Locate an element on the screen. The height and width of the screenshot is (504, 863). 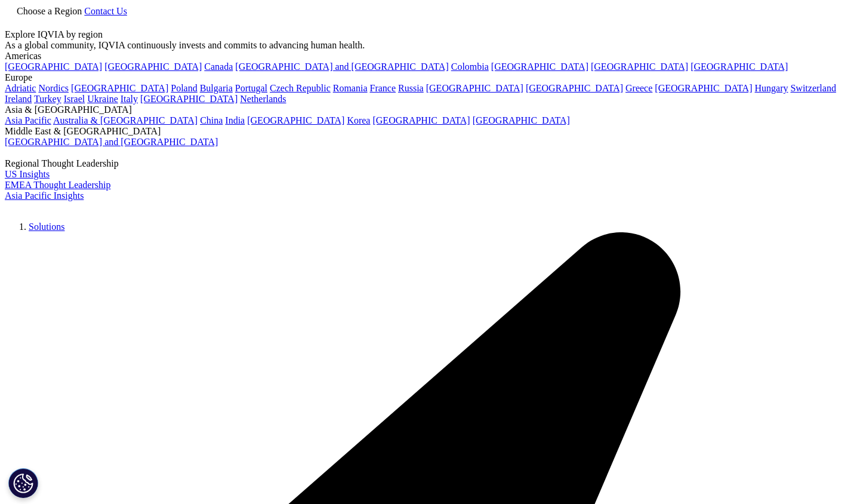
span: Choose a Region is located at coordinates (49, 11).